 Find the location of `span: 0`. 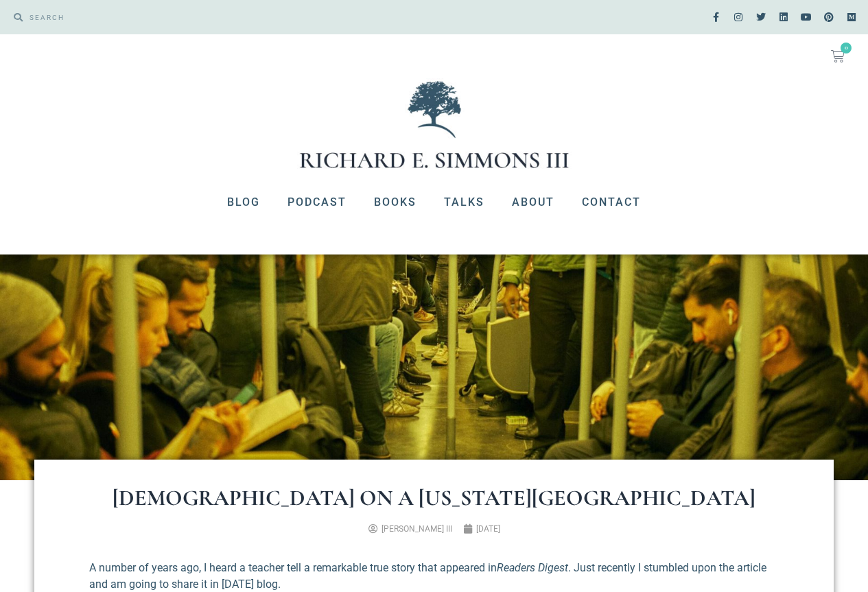

span: 0 is located at coordinates (846, 48).